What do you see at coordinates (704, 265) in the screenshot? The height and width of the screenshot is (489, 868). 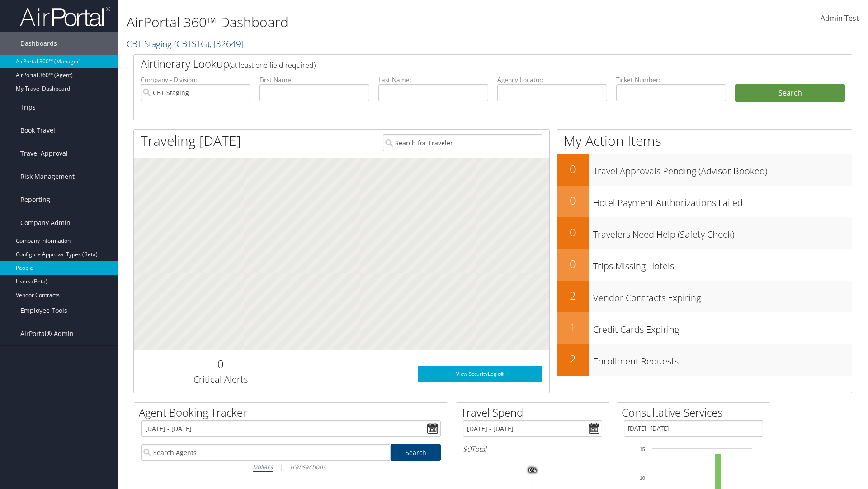 I see `a: 0Trips Missing Hotels` at bounding box center [704, 265].